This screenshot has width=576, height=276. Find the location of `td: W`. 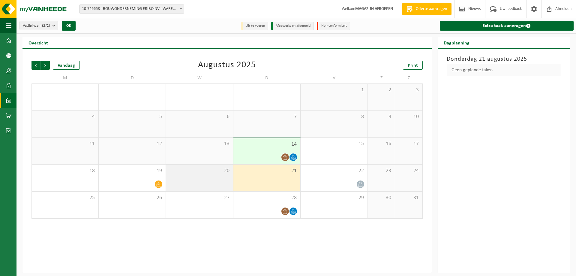

td: W is located at coordinates (200, 78).